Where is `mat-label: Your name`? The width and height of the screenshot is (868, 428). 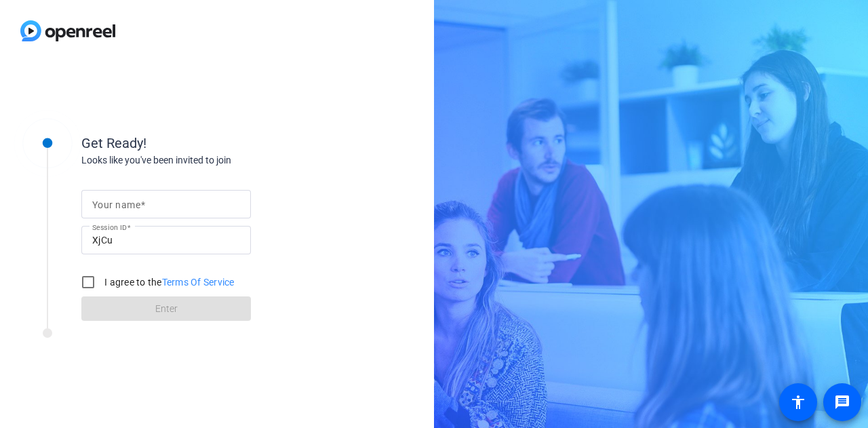
mat-label: Your name is located at coordinates (116, 204).